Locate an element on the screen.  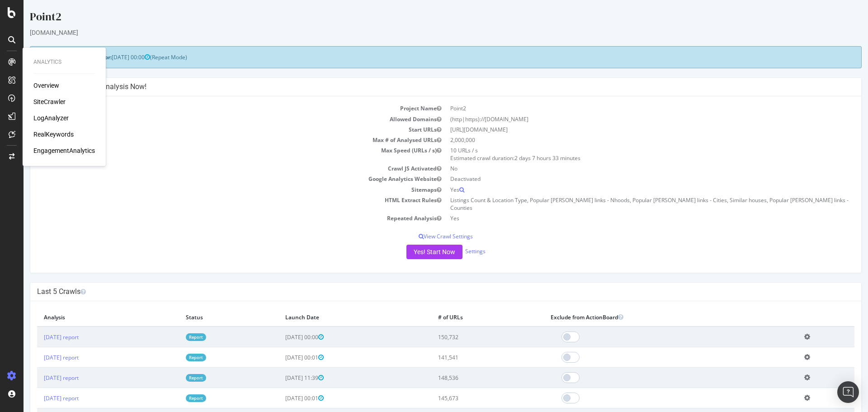
th: Status is located at coordinates (206, 317).